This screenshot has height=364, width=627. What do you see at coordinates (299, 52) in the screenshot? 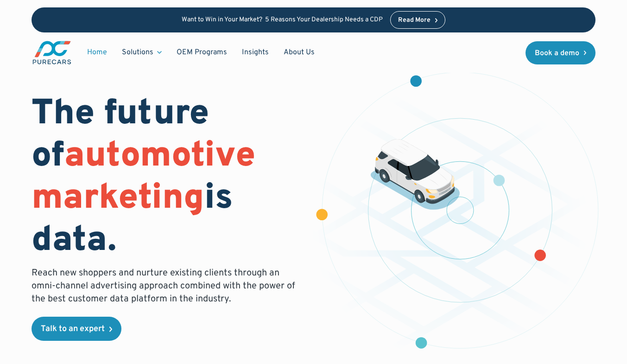
I see `a: About Us` at bounding box center [299, 52].